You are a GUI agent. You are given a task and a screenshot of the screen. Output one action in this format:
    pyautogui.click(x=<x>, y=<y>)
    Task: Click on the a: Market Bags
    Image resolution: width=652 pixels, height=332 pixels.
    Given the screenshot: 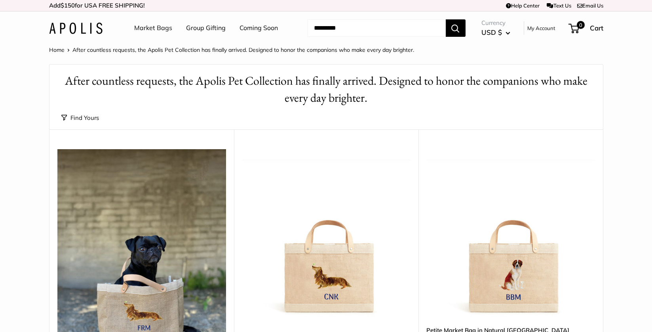 What is the action you would take?
    pyautogui.click(x=153, y=28)
    